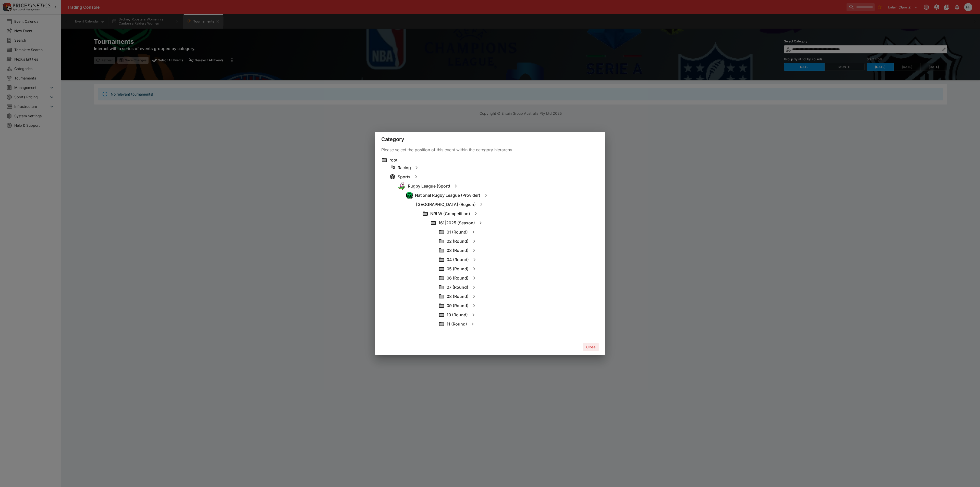 The image size is (980, 487). I want to click on div: National Rugby League, so click(410, 195).